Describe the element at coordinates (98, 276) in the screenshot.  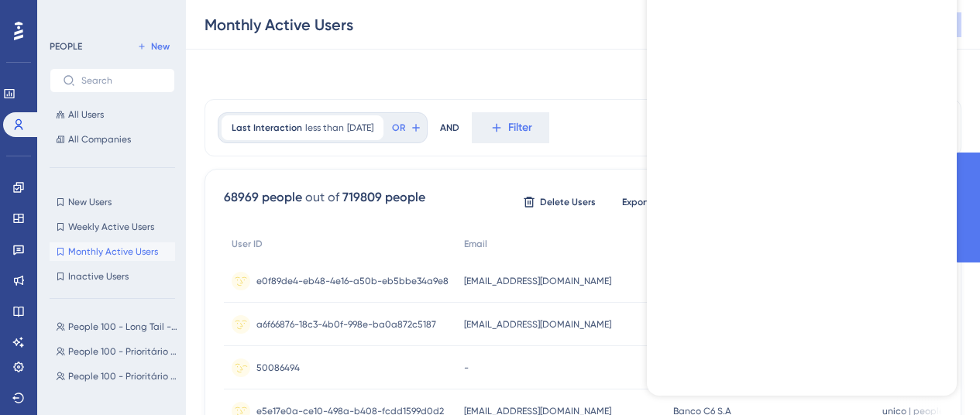
I see `span: Inactive Users` at that location.